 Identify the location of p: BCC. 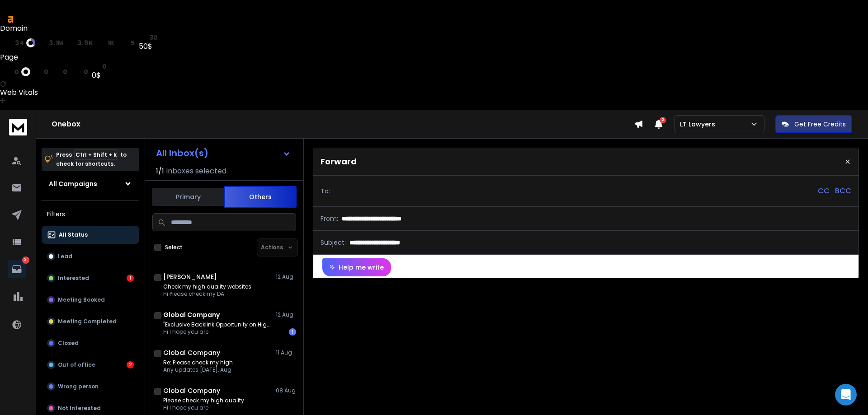
(843, 191).